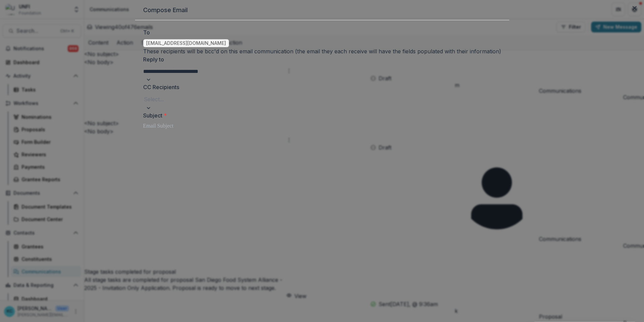 The height and width of the screenshot is (322, 644). I want to click on label: Subject, so click(320, 116).